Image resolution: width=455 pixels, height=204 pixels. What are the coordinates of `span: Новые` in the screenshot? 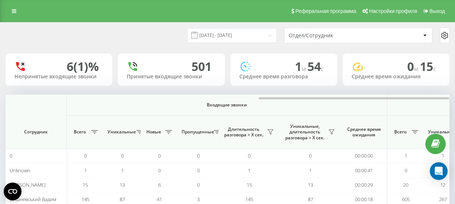 It's located at (154, 132).